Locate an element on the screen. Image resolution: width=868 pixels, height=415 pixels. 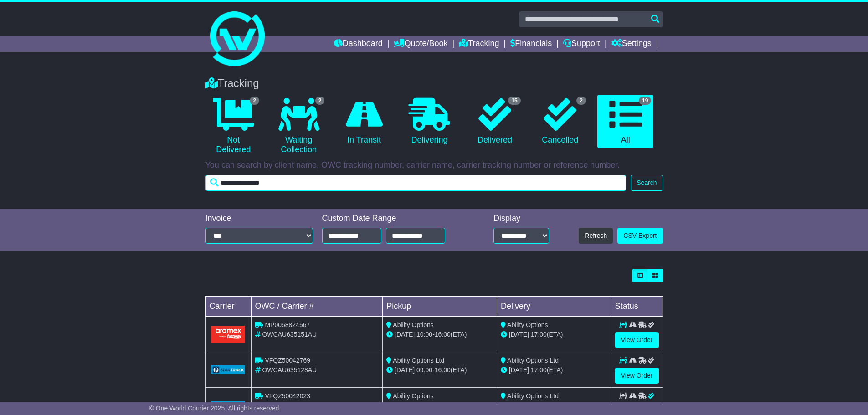
span: VFQZ50042023 is located at coordinates (288, 396).